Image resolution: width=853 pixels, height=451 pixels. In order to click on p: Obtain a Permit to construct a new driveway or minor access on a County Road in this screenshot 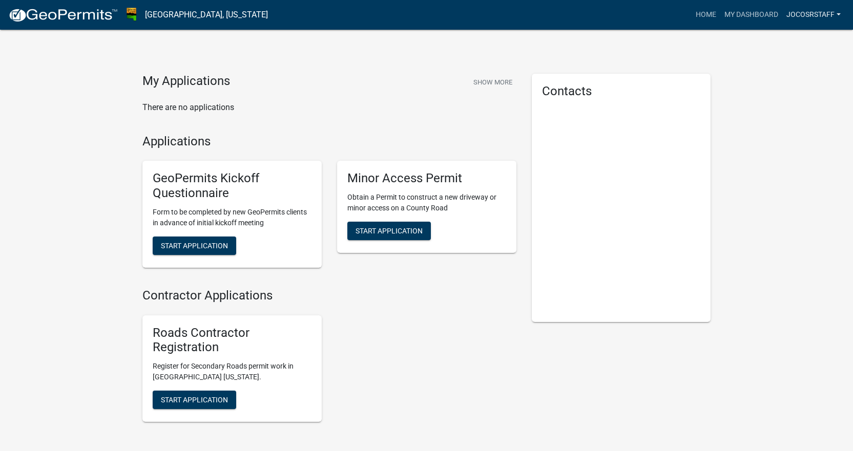, I will do `click(427, 203)`.